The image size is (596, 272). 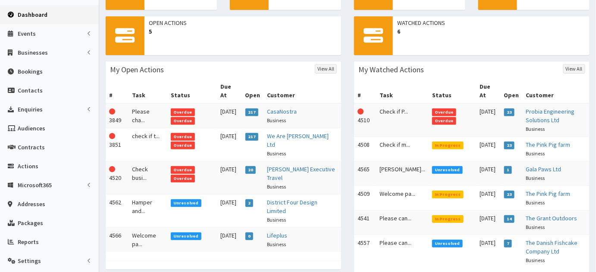 What do you see at coordinates (302, 91) in the screenshot?
I see `th: Customer` at bounding box center [302, 91].